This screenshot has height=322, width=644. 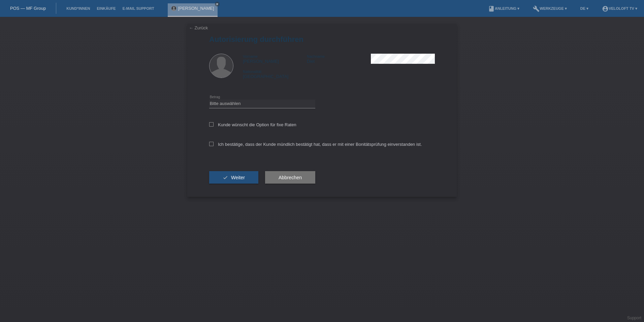 I want to click on a: POS — MF Group, so click(x=28, y=8).